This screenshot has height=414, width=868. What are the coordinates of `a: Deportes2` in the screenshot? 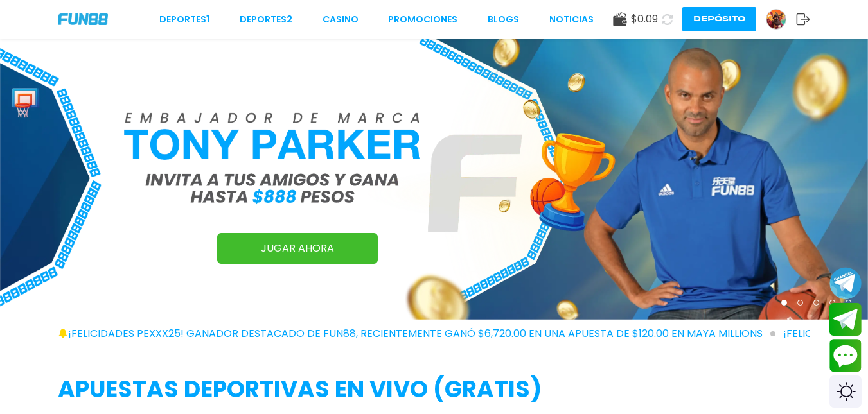 It's located at (266, 19).